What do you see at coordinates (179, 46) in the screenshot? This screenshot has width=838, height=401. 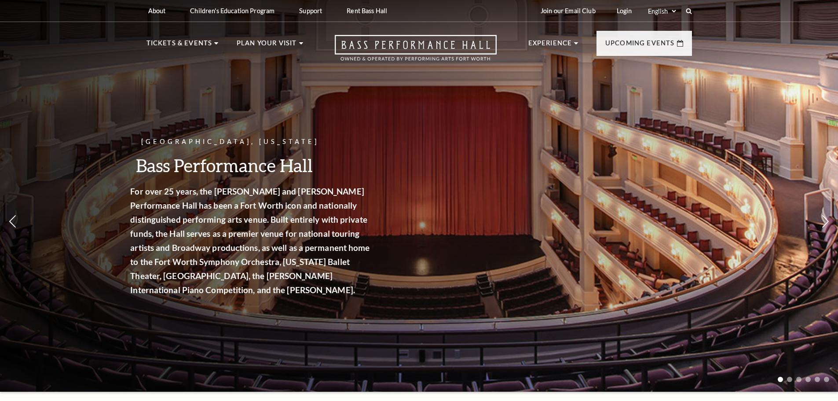 I see `p: Tickets & Events` at bounding box center [179, 46].